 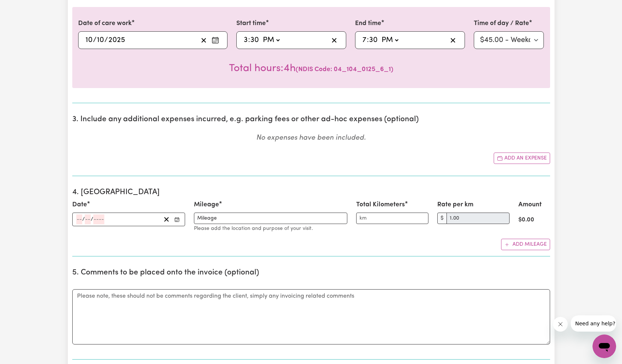 What do you see at coordinates (24, 8) in the screenshot?
I see `span: Need any help?` at bounding box center [24, 8].